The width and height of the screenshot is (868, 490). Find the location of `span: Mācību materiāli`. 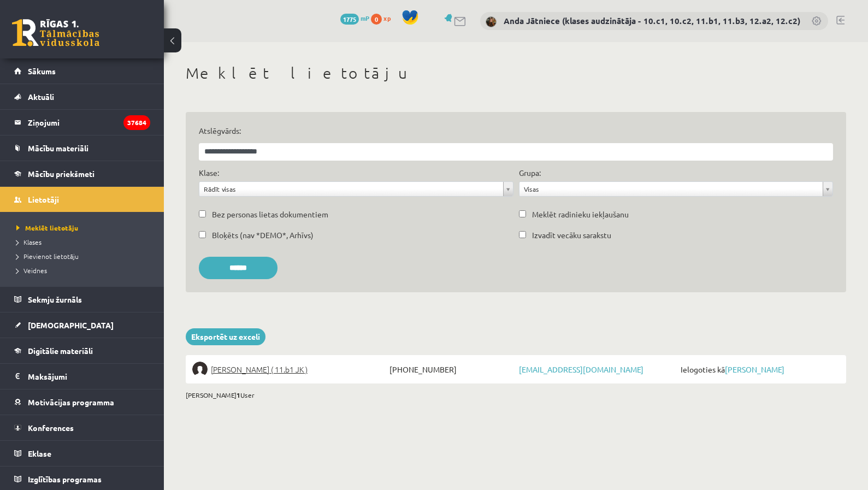

span: Mācību materiāli is located at coordinates (58, 148).